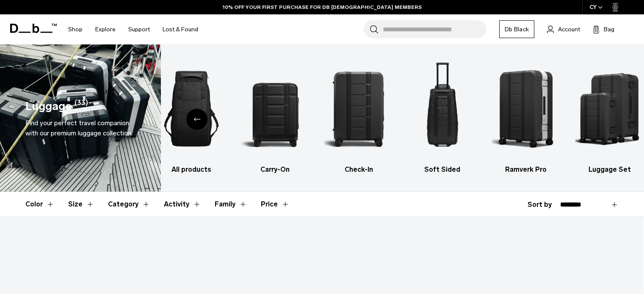 This screenshot has width=644, height=294. Describe the element at coordinates (564, 29) in the screenshot. I see `a: Account` at that location.